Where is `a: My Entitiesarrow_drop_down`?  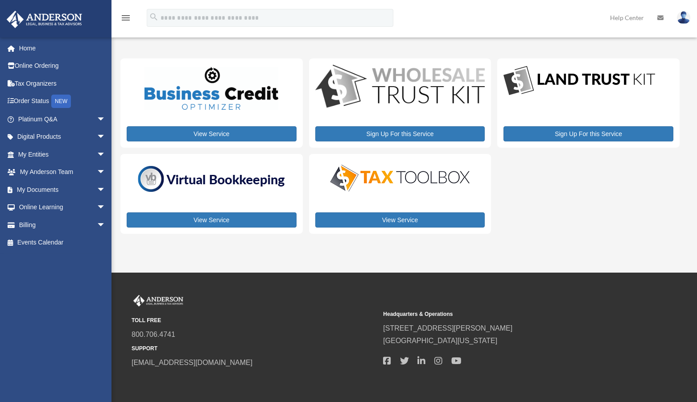 a: My Entitiesarrow_drop_down is located at coordinates (62, 154).